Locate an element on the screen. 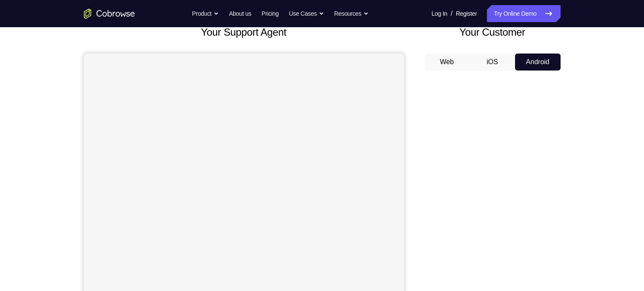 Image resolution: width=644 pixels, height=291 pixels. h2: Your Customer is located at coordinates (492, 32).